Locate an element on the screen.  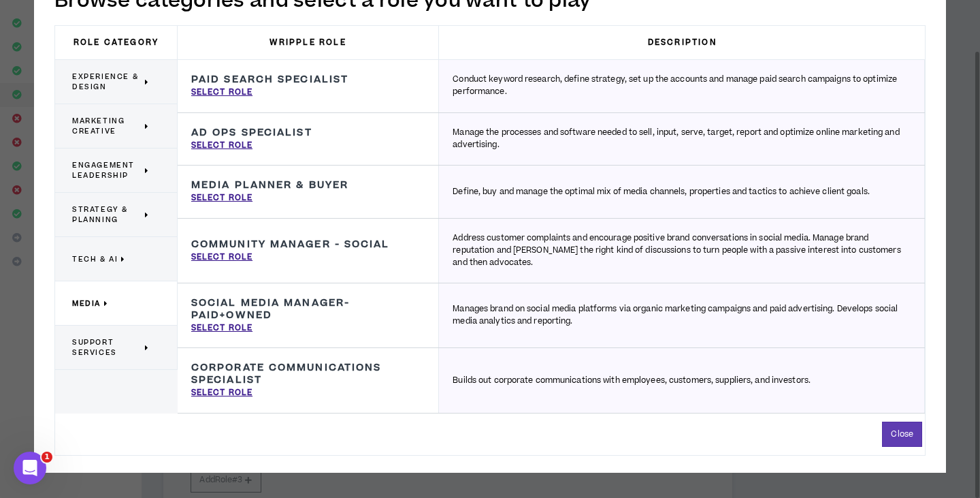
p: Manage the processes and software needed to sell, input, serve, target, report and optimize onlin... is located at coordinates (681, 139).